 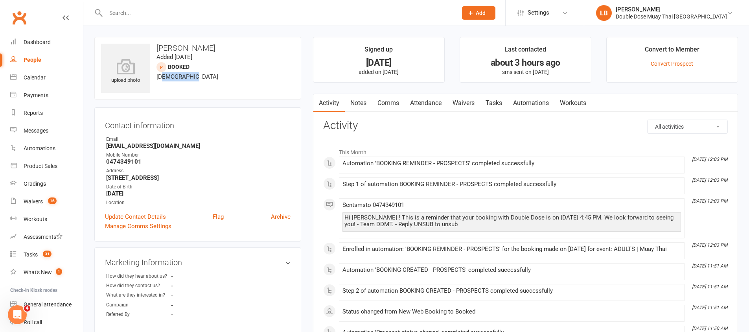 I want to click on span: Settings, so click(x=538, y=13).